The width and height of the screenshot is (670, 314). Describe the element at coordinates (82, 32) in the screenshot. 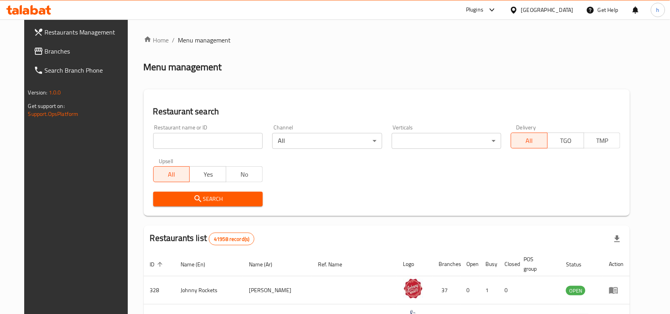

I see `a: Restaurants Management` at that location.